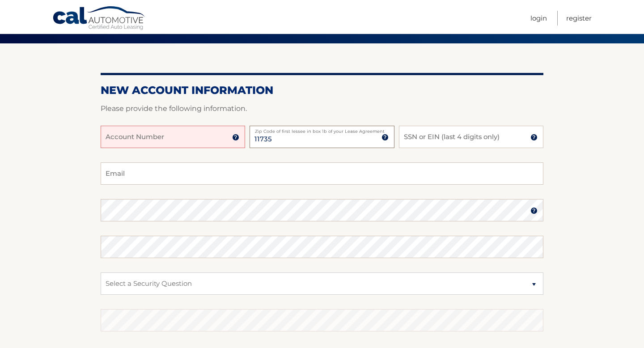  Describe the element at coordinates (538, 18) in the screenshot. I see `a: Login` at that location.